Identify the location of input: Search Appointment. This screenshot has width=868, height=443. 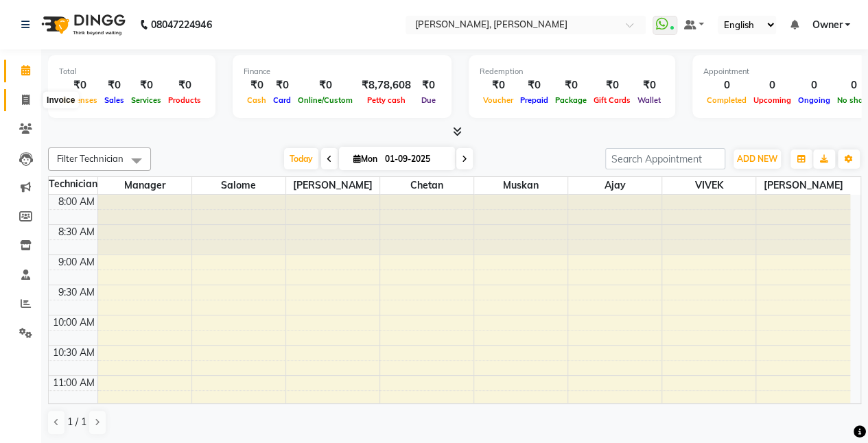
(665, 159).